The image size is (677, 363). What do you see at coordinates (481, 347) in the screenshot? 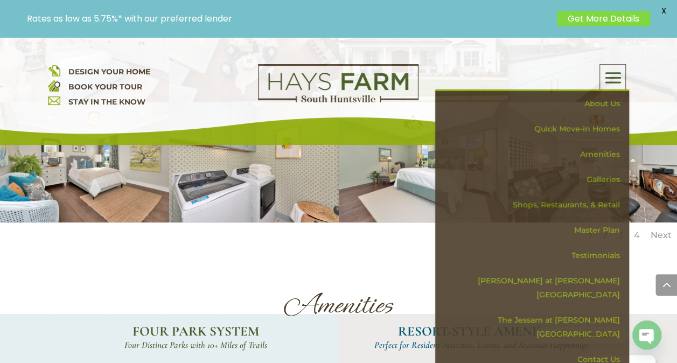
I see `h4: Perfect for Resident Activities, Events, and Seasonal Happenings` at bounding box center [481, 347].